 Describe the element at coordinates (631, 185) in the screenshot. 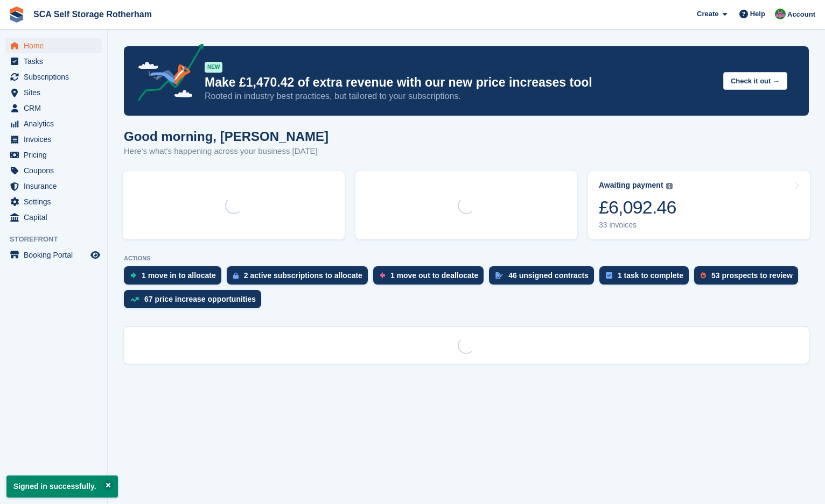

I see `div: Awaiting payment` at that location.